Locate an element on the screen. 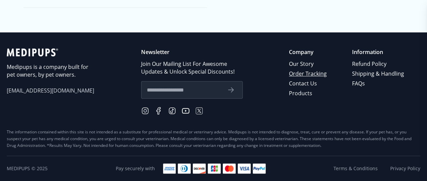 The image size is (427, 181). a: FAQs is located at coordinates (378, 83).